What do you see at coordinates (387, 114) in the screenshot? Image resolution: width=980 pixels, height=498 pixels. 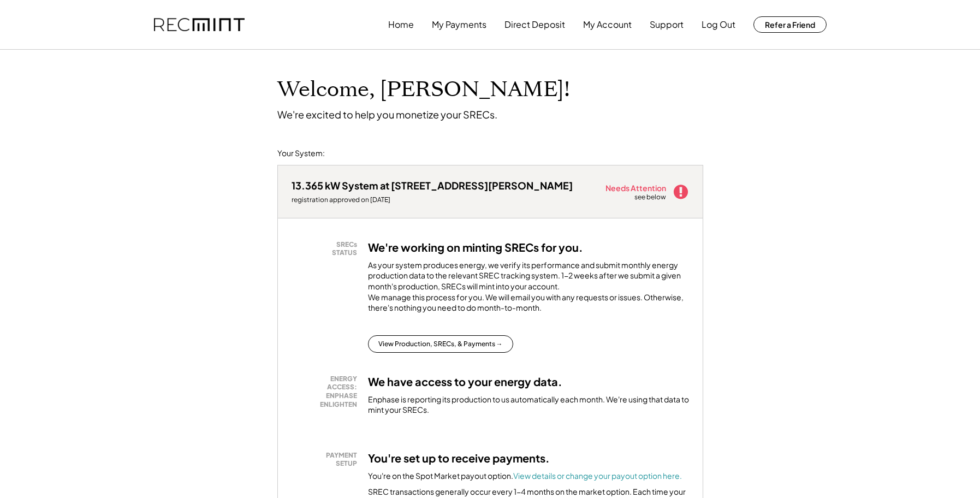 I see `div: We're excited to help you monetize your SRECs.` at bounding box center [387, 114].